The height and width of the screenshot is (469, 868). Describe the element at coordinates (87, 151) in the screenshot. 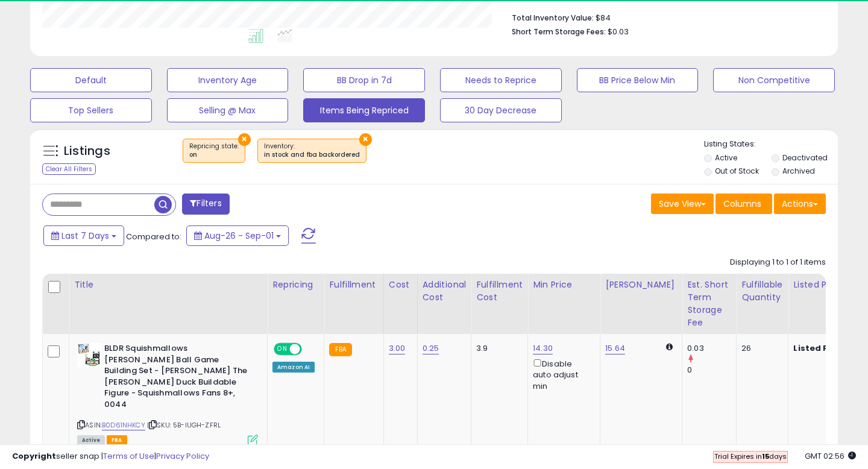

I see `h5: Listings` at that location.